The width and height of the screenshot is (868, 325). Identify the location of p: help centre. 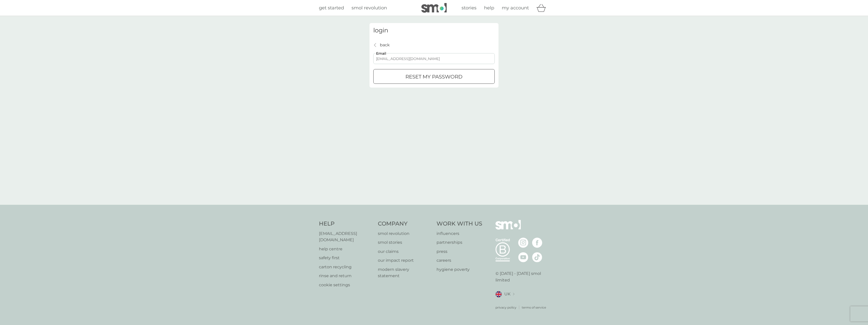
(346, 249).